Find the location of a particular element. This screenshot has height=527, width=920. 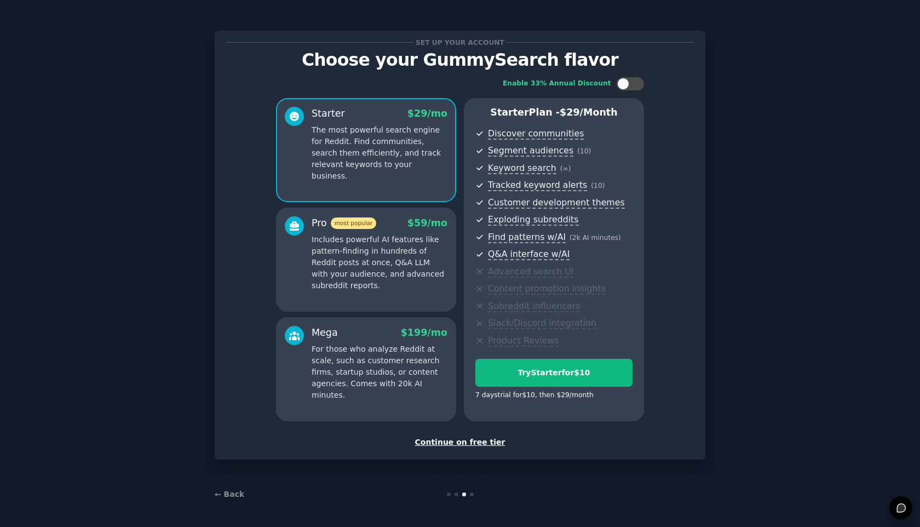

span: Content promotion insights is located at coordinates (546, 288).